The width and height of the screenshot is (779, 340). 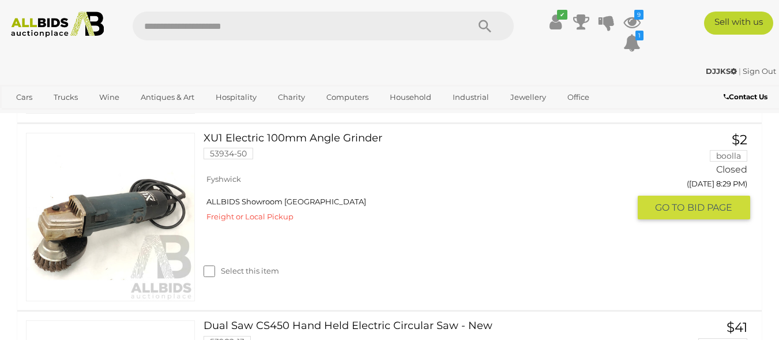 What do you see at coordinates (632, 22) in the screenshot?
I see `a: 9` at bounding box center [632, 22].